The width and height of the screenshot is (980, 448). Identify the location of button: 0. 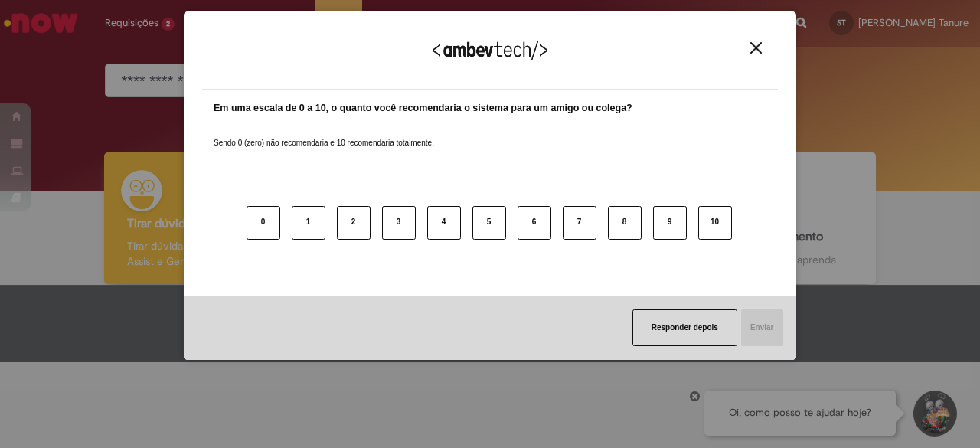
(264, 223).